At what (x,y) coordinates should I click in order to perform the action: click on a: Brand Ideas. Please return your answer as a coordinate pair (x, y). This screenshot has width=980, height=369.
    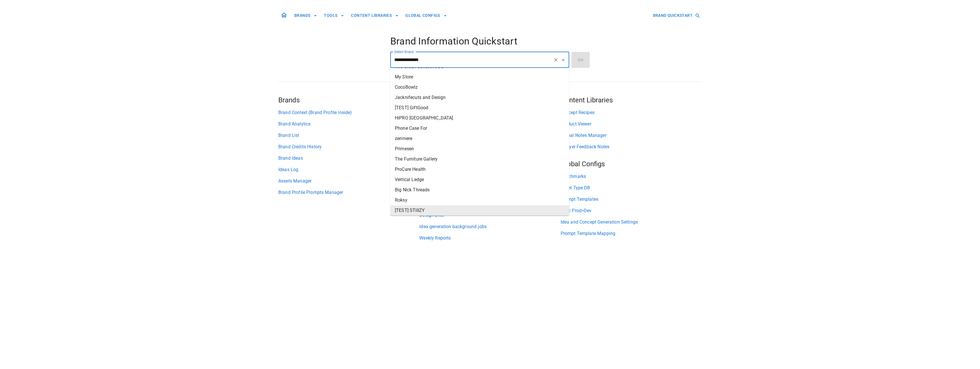
    Looking at the image, I should click on (349, 158).